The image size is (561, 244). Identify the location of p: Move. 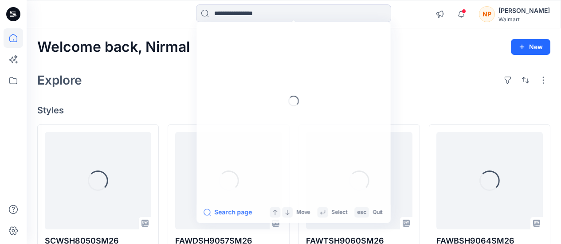
(303, 213).